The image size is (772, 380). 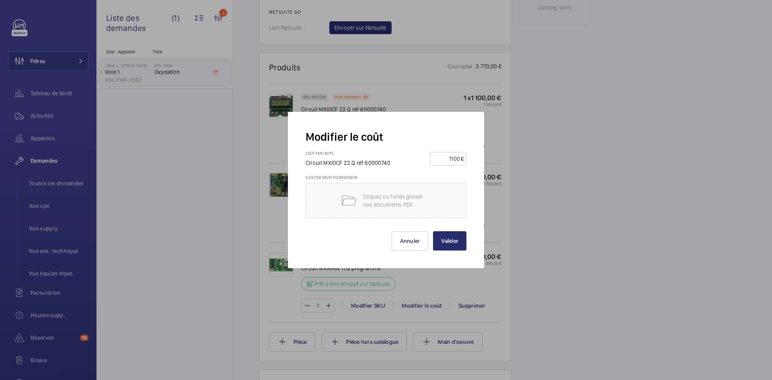 What do you see at coordinates (352, 155) in the screenshot?
I see `h3: Coût par unité` at bounding box center [352, 155].